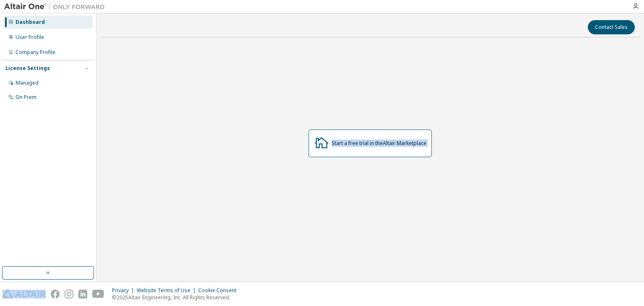 This screenshot has height=306, width=644. What do you see at coordinates (220, 290) in the screenshot?
I see `div: Cookie Consent` at bounding box center [220, 290].